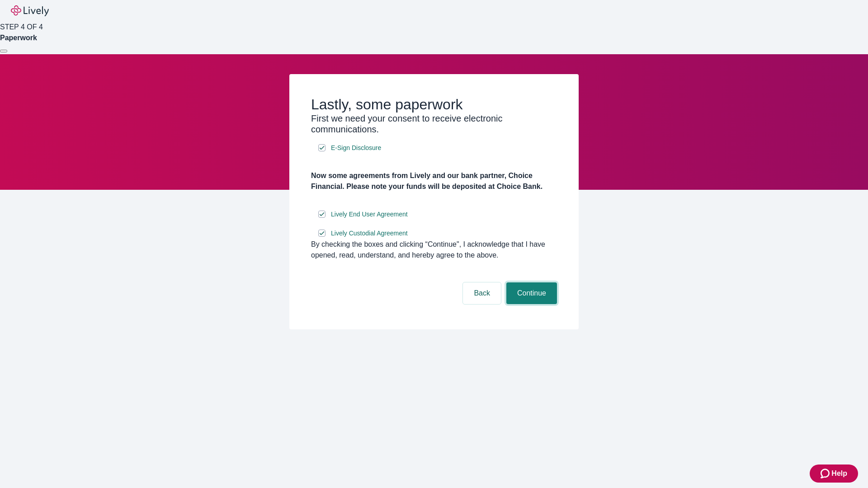 Image resolution: width=868 pixels, height=488 pixels. What do you see at coordinates (826, 473) in the screenshot?
I see `svg: Zendesk support icon` at bounding box center [826, 473].